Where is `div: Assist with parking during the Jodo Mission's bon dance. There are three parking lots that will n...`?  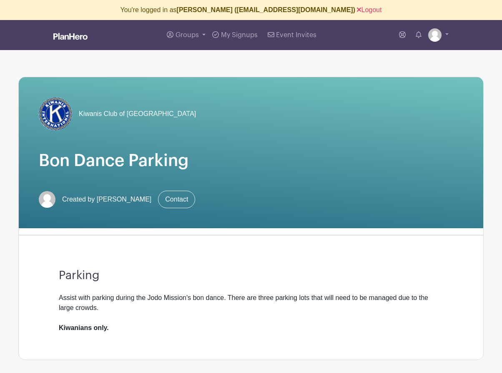 div: Assist with parking during the Jodo Mission's bon dance. There are three parking lots that will n... is located at coordinates (251, 313).